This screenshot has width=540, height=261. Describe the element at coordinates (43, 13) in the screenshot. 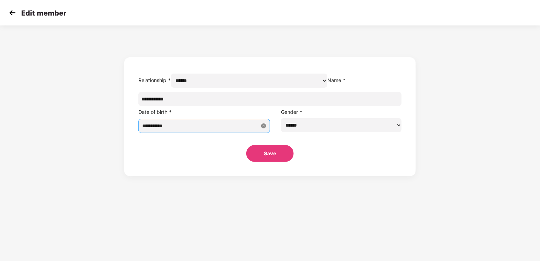

I see `p: Edit member` at that location.